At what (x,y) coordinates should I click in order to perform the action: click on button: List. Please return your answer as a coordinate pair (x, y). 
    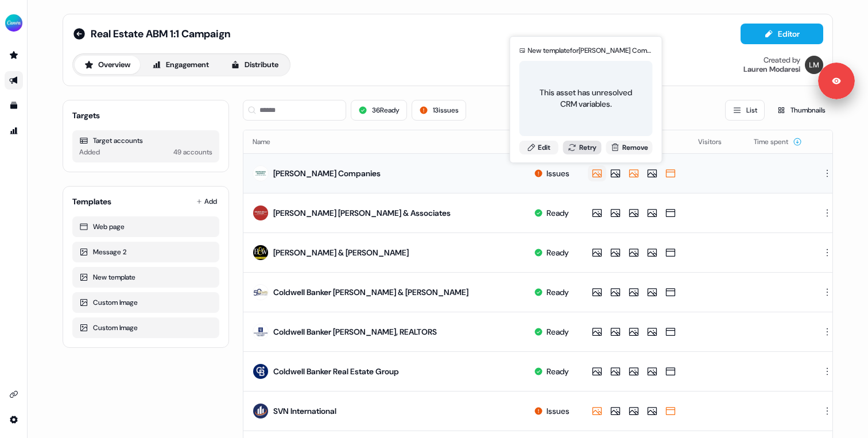
    Looking at the image, I should click on (745, 110).